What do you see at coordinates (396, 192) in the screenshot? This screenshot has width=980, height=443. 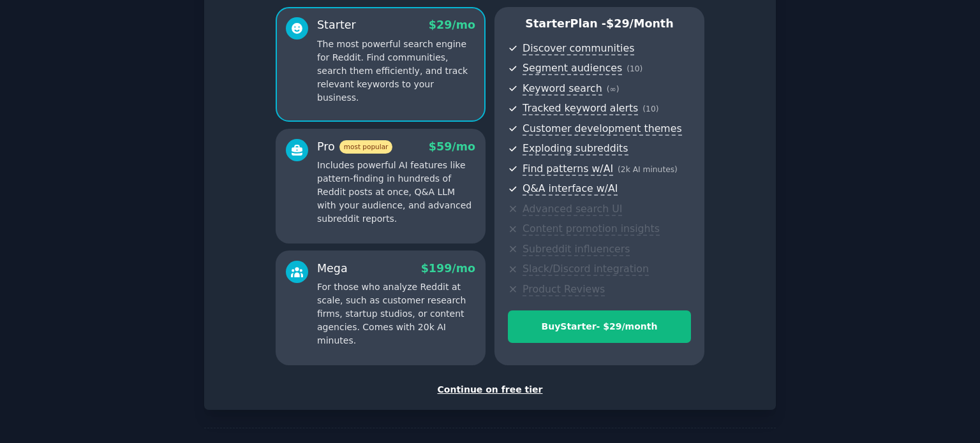 I see `p: Includes powerful AI features like pattern-finding in hundreds of Reddit posts at once, Q&A LLM w...` at bounding box center [396, 192].